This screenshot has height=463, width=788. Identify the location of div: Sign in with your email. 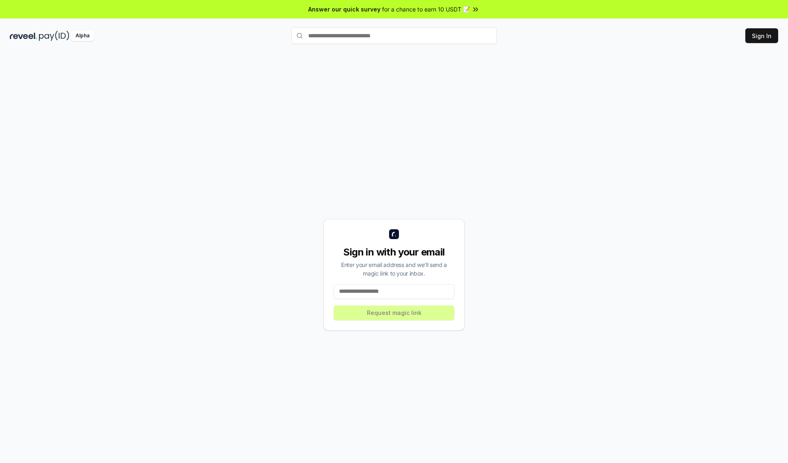
(394, 252).